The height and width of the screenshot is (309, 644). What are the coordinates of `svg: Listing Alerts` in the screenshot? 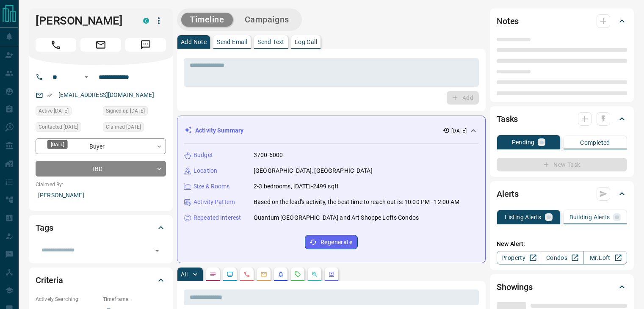 It's located at (281, 274).